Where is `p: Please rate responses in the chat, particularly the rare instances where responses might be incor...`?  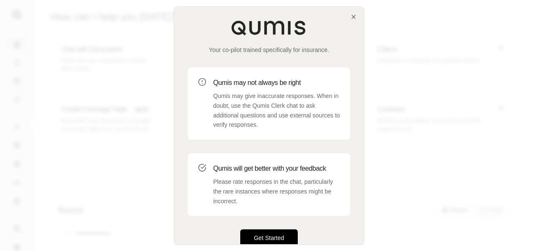
p: Please rate responses in the chat, particularly the rare instances where responses might be incor... is located at coordinates (276, 191).